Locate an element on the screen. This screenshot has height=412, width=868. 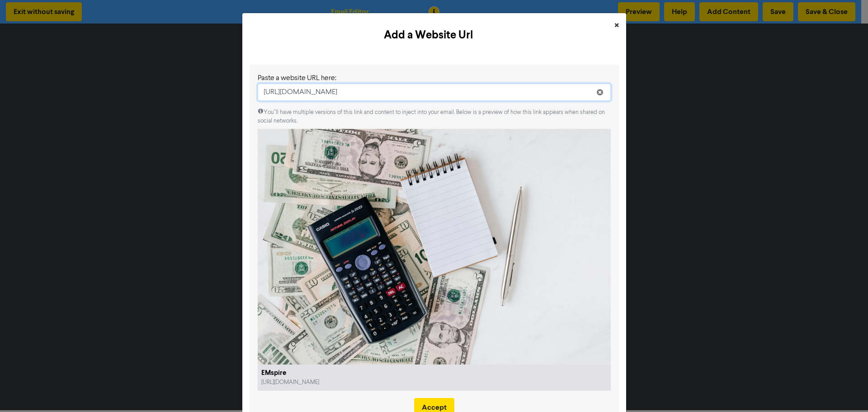
img: pexels-karolina-grabowska-4386373.jpg is located at coordinates (434, 247).